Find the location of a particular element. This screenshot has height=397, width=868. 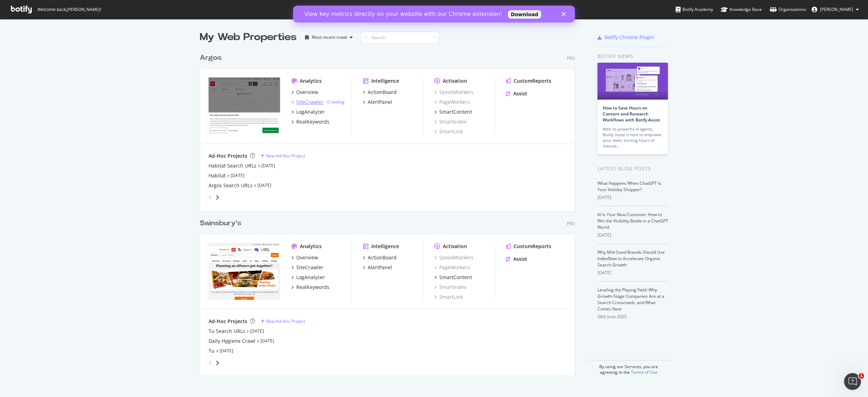

div: Organizations is located at coordinates (787, 10).